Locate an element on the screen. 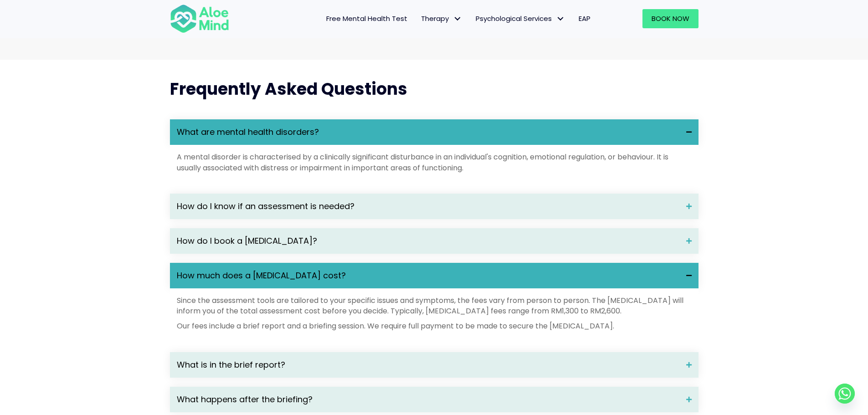  span: Psychological Services: submenu is located at coordinates (561, 19).